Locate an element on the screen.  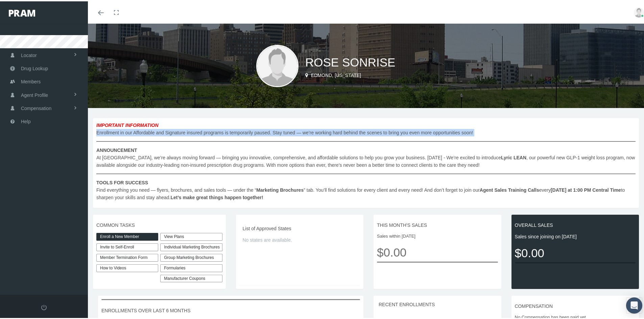
span: Help is located at coordinates (26, 120).